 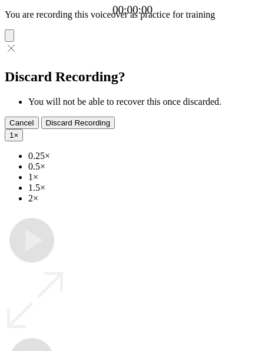 I want to click on p: You are recording this voiceover as practice for training, so click(x=133, y=15).